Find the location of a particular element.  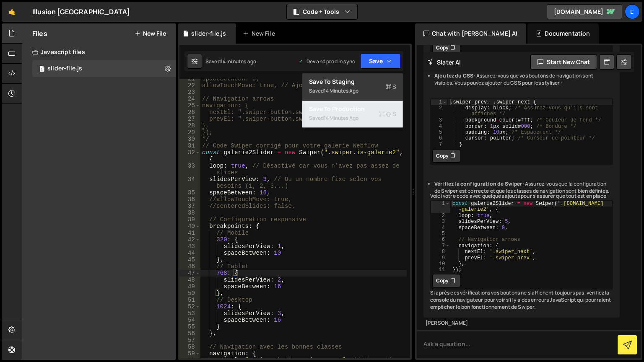

div: 9 is located at coordinates (441, 258).